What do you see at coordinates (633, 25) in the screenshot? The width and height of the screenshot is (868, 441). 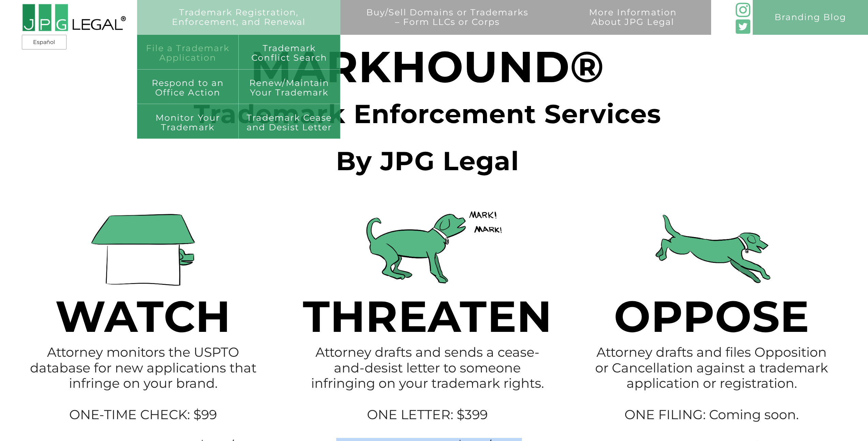 I see `a: More InformationAbout JPG Legal` at bounding box center [633, 25].